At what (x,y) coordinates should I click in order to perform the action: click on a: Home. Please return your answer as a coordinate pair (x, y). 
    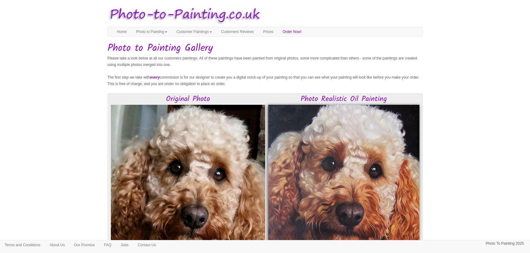
    Looking at the image, I should click on (122, 32).